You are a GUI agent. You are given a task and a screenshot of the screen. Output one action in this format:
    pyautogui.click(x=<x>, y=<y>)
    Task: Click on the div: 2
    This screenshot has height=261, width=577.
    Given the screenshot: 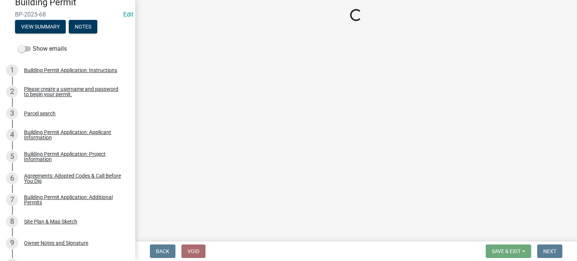 What is the action you would take?
    pyautogui.click(x=12, y=92)
    